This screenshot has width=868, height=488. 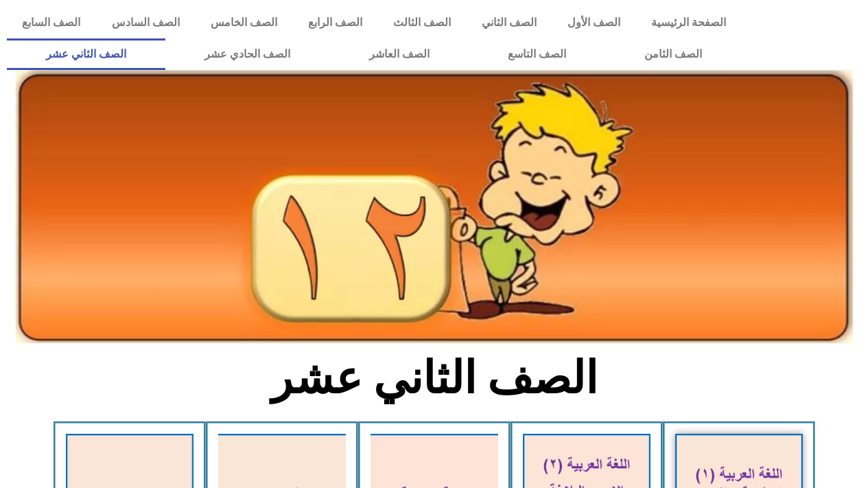 What do you see at coordinates (146, 23) in the screenshot?
I see `a: الصف السادس` at bounding box center [146, 23].